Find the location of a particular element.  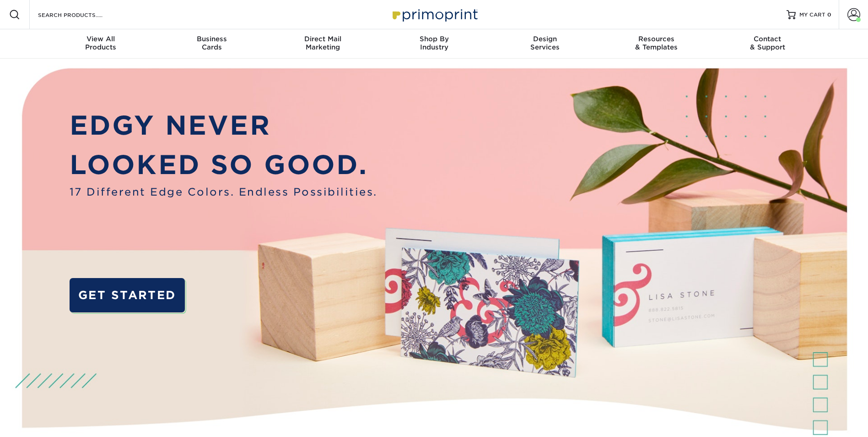

a: DesignServices is located at coordinates (545, 44).